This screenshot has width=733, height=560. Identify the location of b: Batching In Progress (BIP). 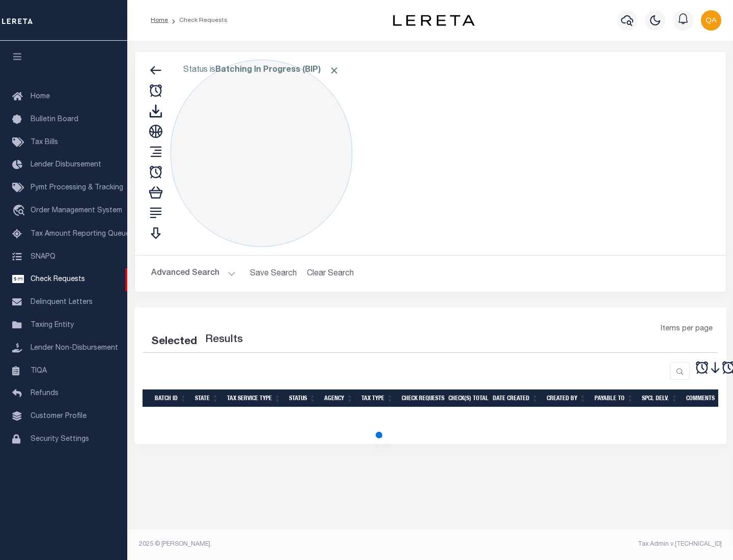
(278, 70).